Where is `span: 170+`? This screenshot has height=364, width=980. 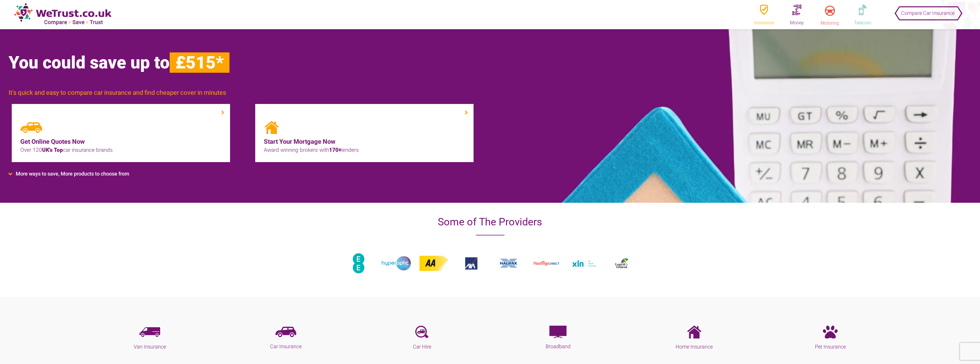
span: 170+ is located at coordinates (335, 150).